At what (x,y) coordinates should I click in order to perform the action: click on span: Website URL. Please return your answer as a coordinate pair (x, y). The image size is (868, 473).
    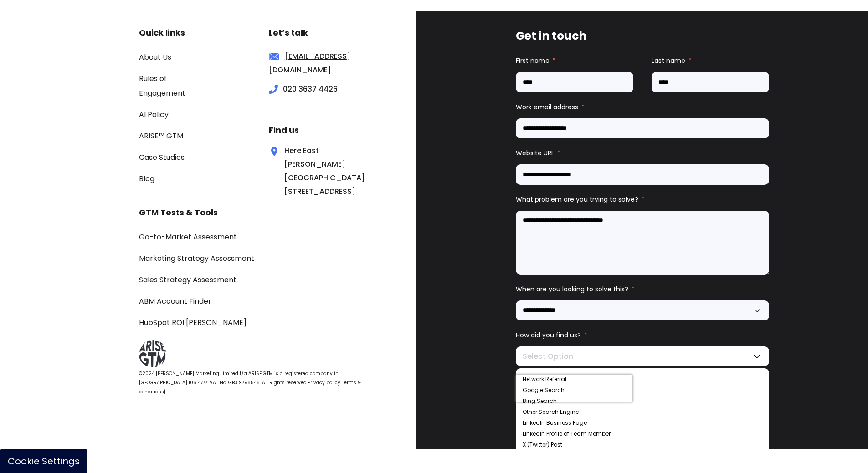
    Looking at the image, I should click on (535, 153).